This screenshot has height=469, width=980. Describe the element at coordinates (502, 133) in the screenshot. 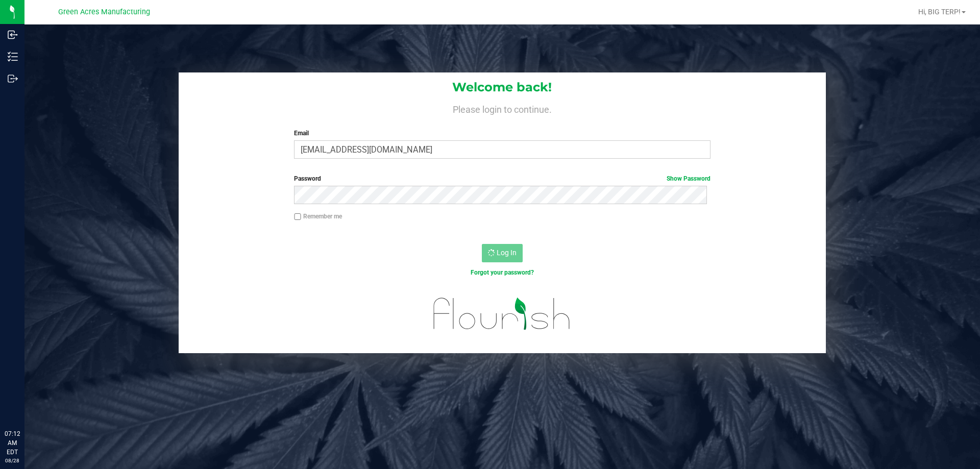

I see `label: Email` at that location.